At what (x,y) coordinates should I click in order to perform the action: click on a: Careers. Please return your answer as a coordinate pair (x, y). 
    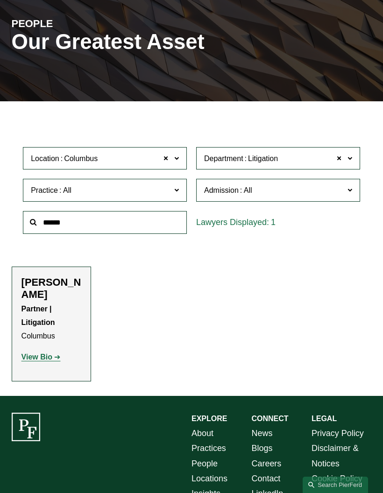
    Looking at the image, I should click on (266, 464).